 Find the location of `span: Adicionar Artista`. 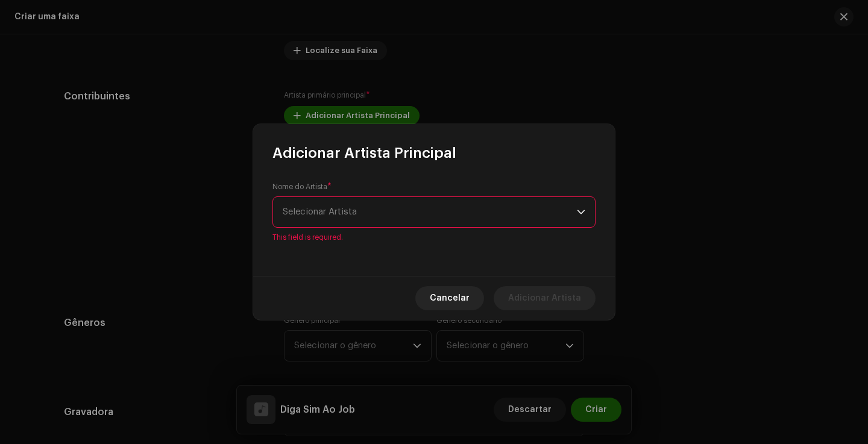

span: Adicionar Artista is located at coordinates (544, 298).